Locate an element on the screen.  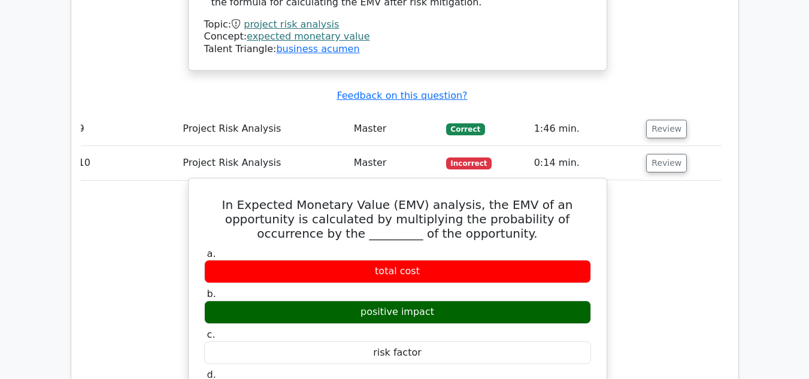
div: Concept: is located at coordinates (398, 37).